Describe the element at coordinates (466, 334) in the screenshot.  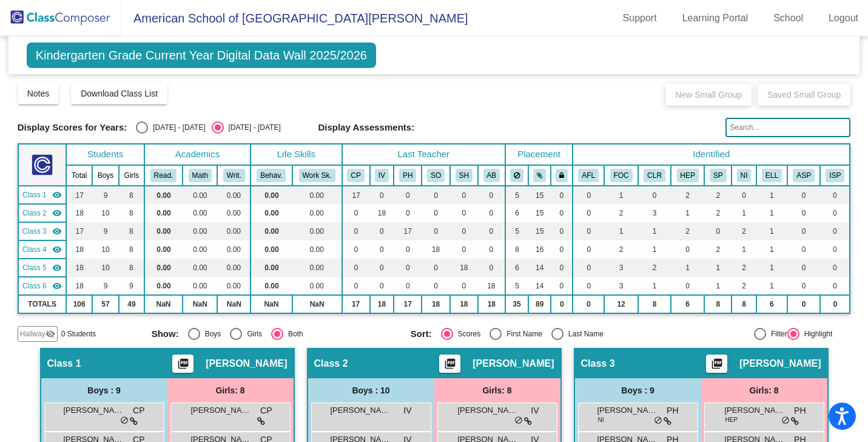
I see `div: Scores` at that location.